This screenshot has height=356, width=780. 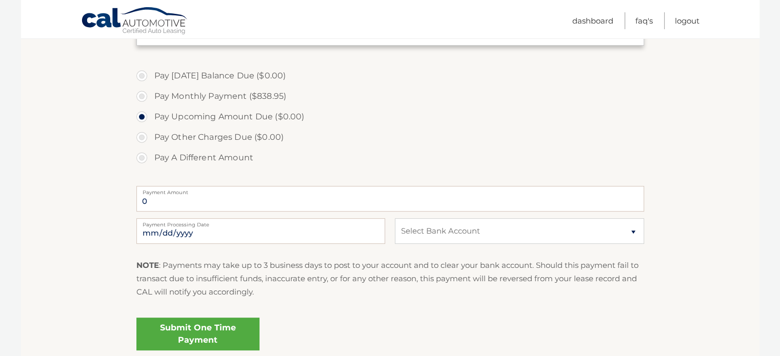 What do you see at coordinates (390, 190) in the screenshot?
I see `label: Payment Amount` at bounding box center [390, 190].